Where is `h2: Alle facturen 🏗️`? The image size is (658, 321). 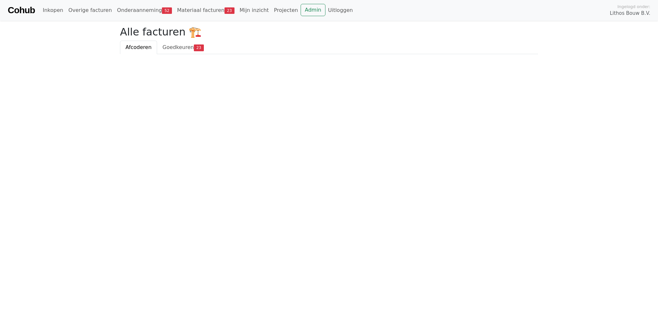
h2: Alle facturen 🏗️ is located at coordinates (329, 32).